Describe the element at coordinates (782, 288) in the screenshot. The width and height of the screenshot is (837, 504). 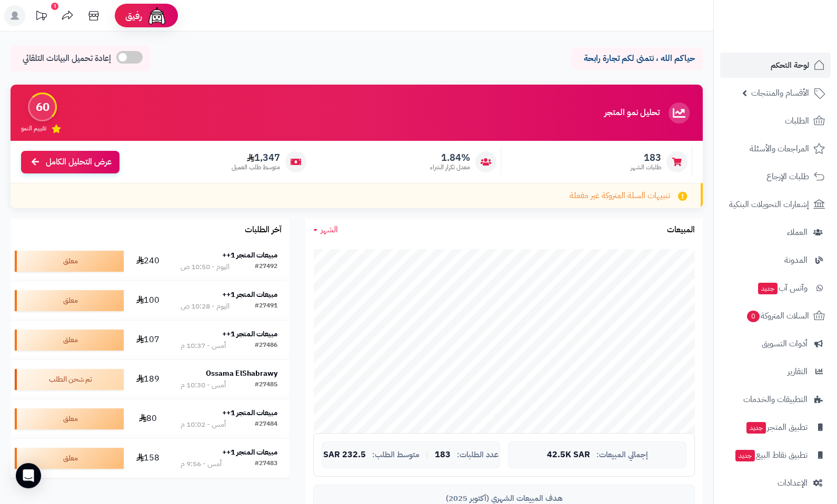
I see `span: وآتس آب` at that location.